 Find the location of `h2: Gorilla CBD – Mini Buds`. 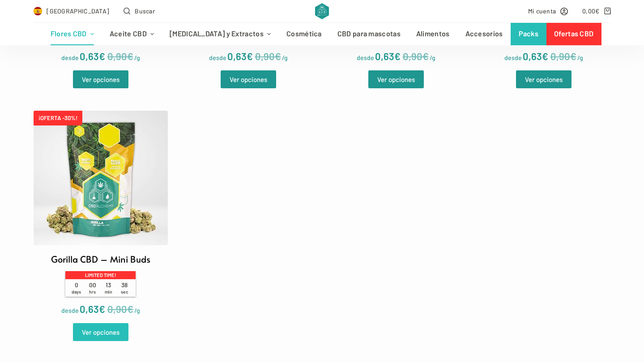

h2: Gorilla CBD – Mini Buds is located at coordinates (101, 259).